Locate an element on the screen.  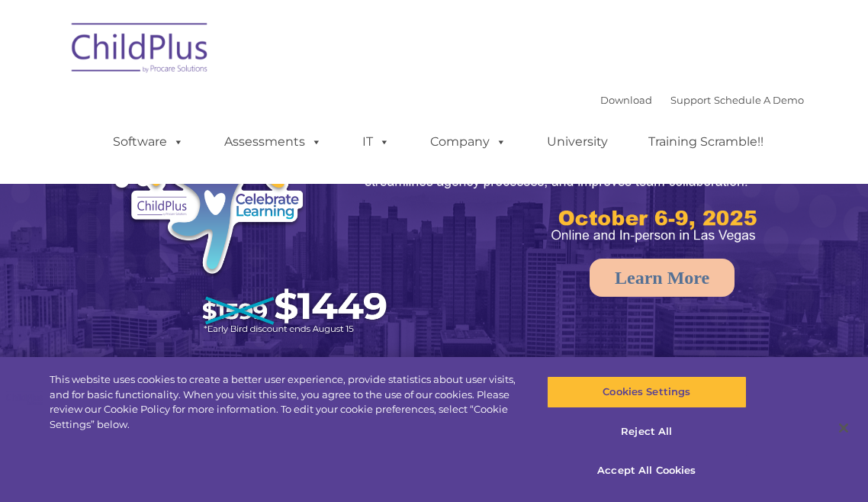
div: This website uses cookies to create a better user experience, provide statistics about user visit... is located at coordinates (285, 402).